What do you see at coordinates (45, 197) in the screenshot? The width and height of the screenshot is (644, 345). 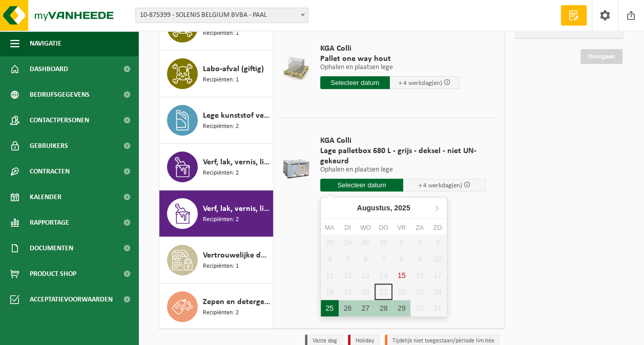 I see `span: Kalender` at bounding box center [45, 197].